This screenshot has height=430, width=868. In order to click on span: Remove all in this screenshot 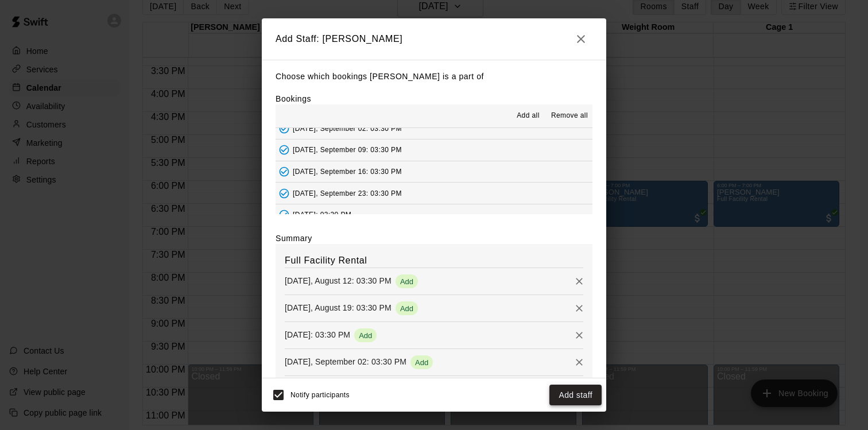, I will do `click(569, 116)`.